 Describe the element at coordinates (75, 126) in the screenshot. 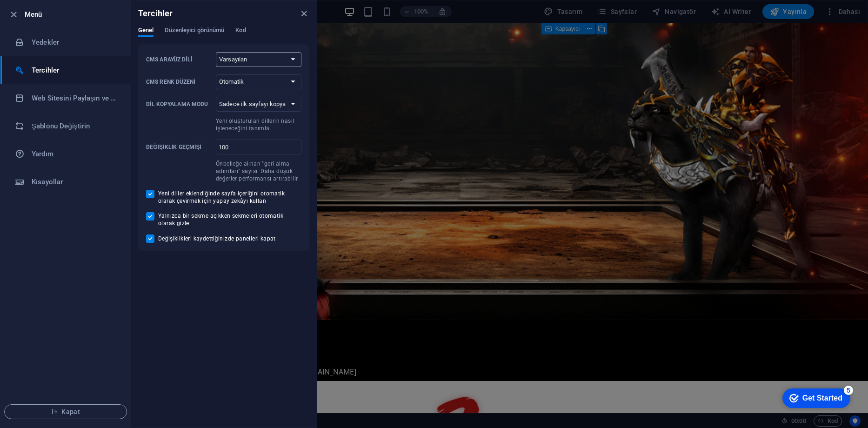

I see `h6: Şablonu Değiştirin` at that location.